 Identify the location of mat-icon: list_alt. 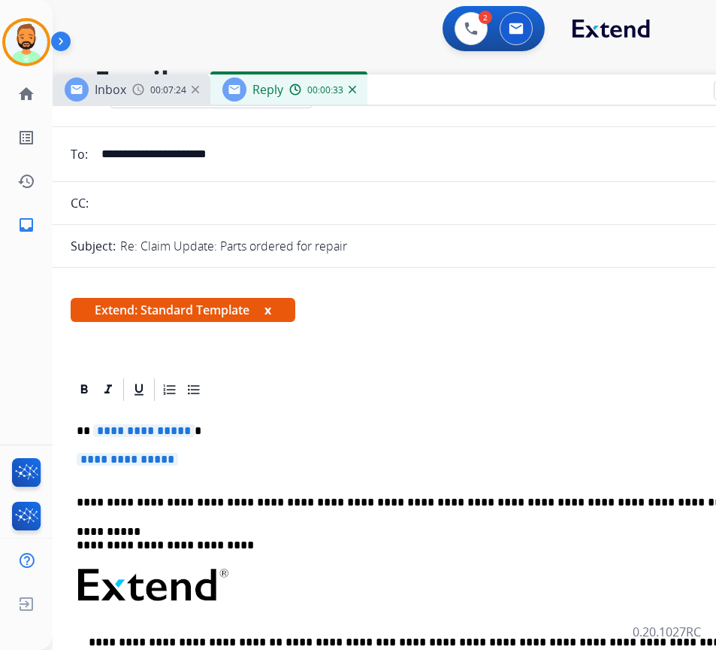
(26, 138).